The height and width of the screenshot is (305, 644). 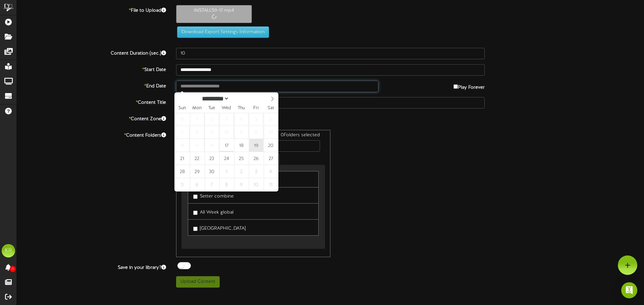 What do you see at coordinates (195, 212) in the screenshot?
I see `input: All Week global` at bounding box center [195, 212].